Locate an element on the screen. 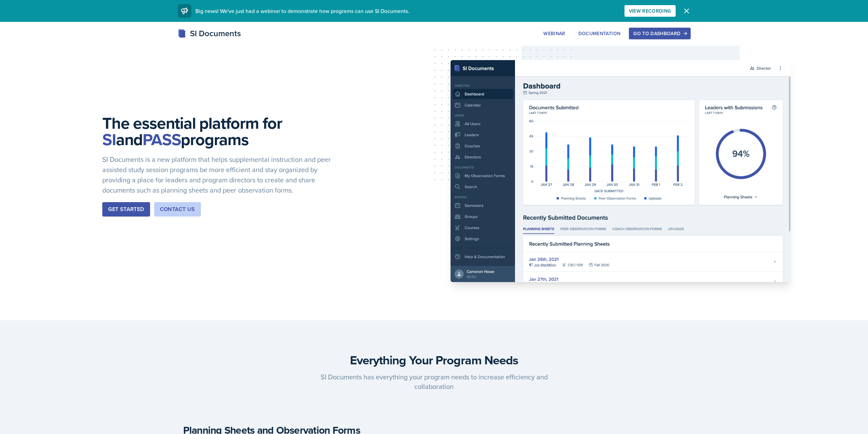  div: View Recording is located at coordinates (650, 11).